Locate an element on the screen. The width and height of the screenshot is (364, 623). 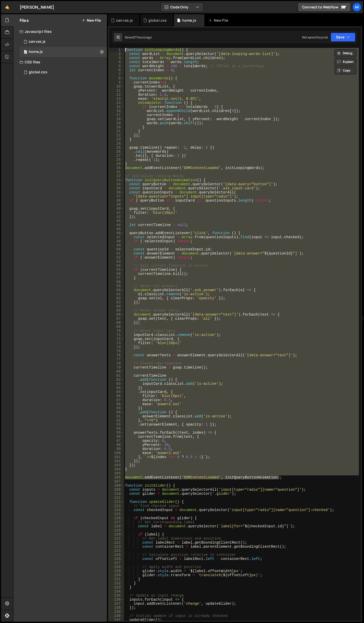
div: 10 is located at coordinates (116, 87).